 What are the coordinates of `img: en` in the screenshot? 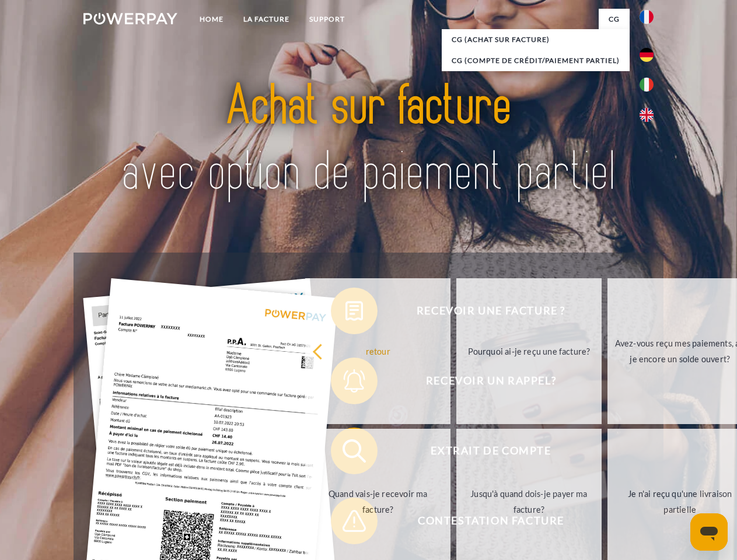 It's located at (647, 115).